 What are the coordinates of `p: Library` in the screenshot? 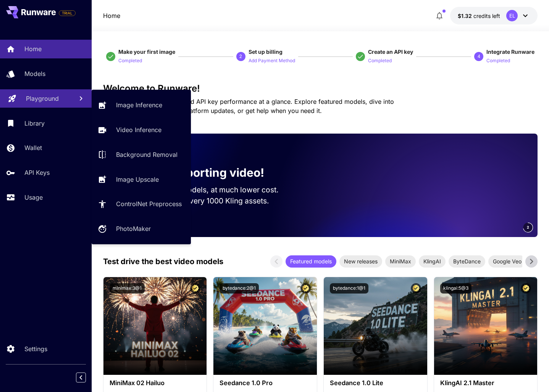 It's located at (34, 123).